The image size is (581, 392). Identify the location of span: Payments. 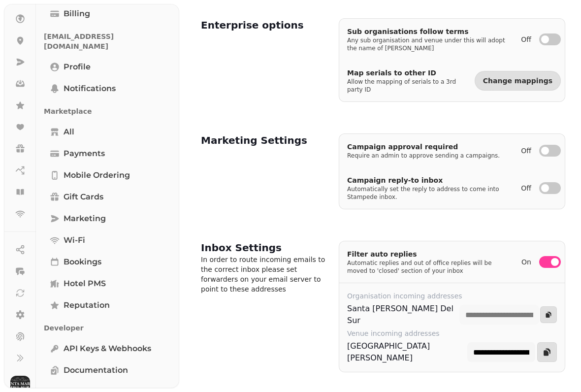
(84, 154).